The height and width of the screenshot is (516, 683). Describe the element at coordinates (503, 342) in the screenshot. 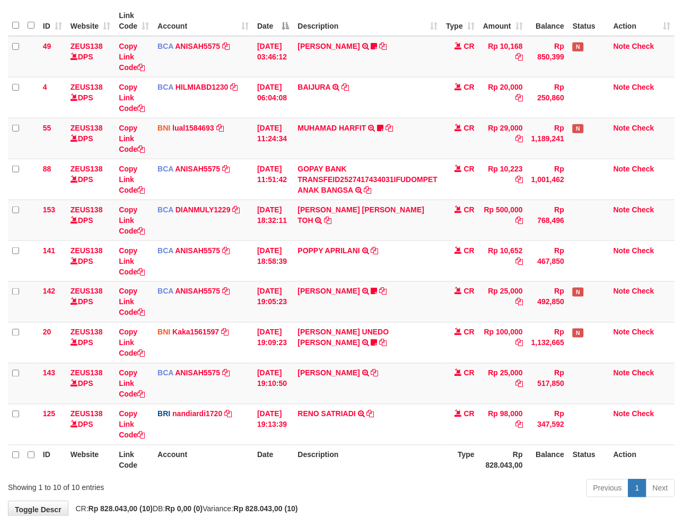

I see `td: Rp 100,000` at that location.